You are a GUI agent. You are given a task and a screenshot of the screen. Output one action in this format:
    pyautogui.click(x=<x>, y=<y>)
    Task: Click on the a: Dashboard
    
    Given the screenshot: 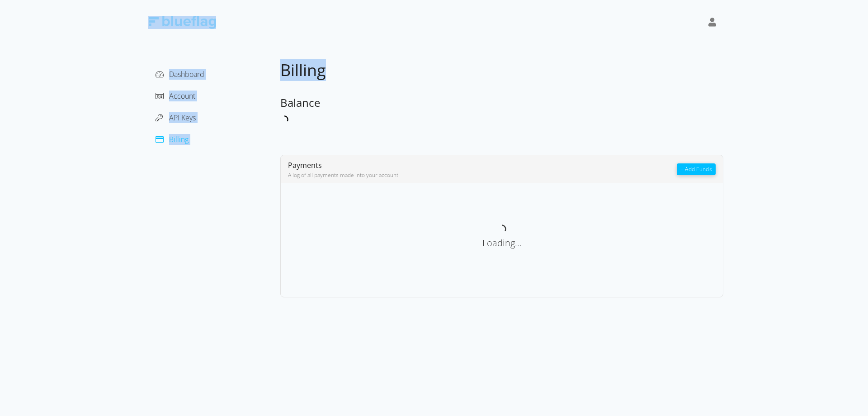 What is the action you would take?
    pyautogui.click(x=180, y=74)
    